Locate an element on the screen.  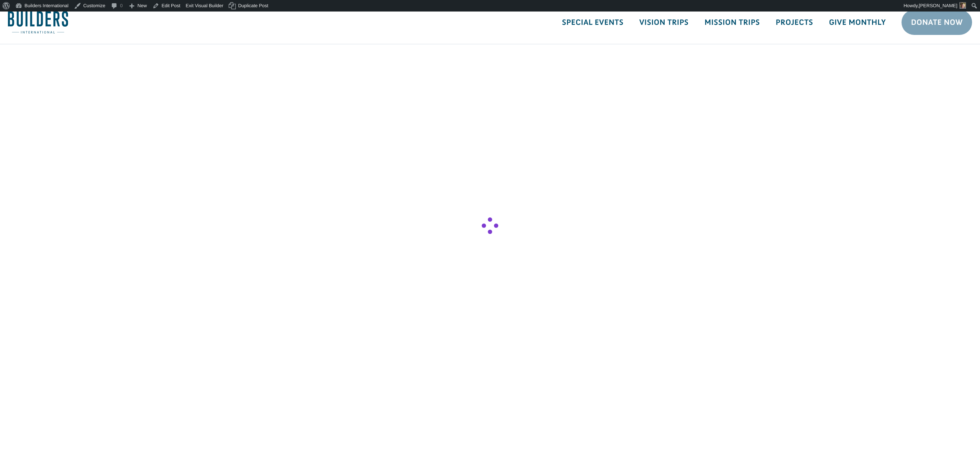
a: Donate Now is located at coordinates (936, 22).